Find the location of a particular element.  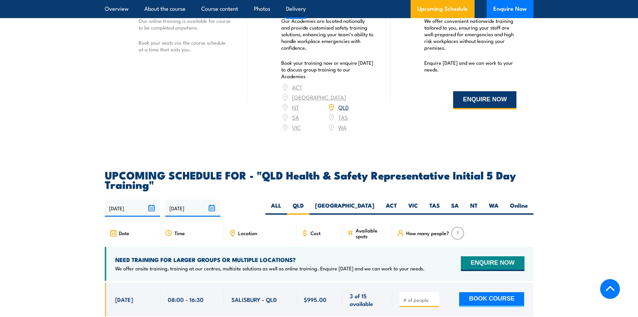

label: WA is located at coordinates (494, 208).